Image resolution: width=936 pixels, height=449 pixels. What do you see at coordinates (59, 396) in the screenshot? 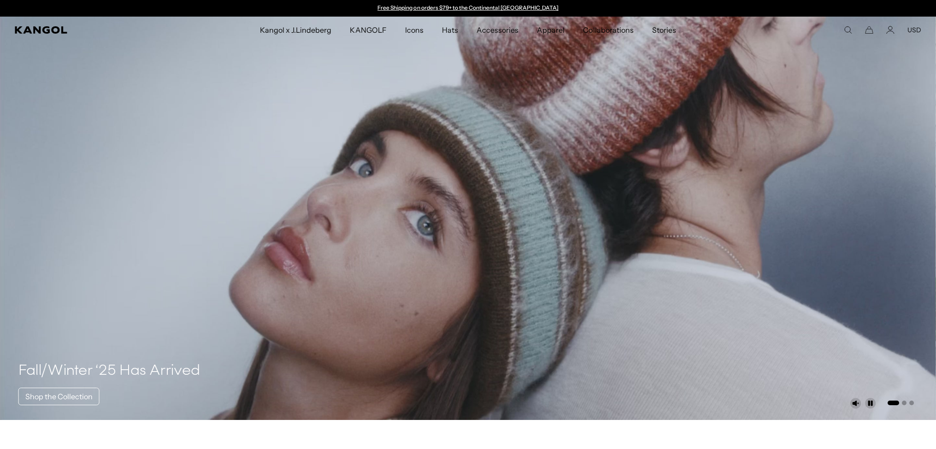
I see `a: Shop the Collection` at bounding box center [59, 396].